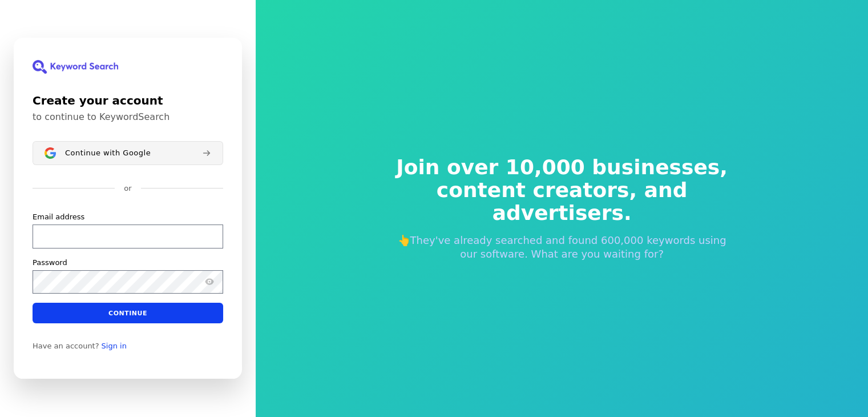 This screenshot has height=417, width=868. What do you see at coordinates (58, 217) in the screenshot?
I see `label: Email address` at bounding box center [58, 217].